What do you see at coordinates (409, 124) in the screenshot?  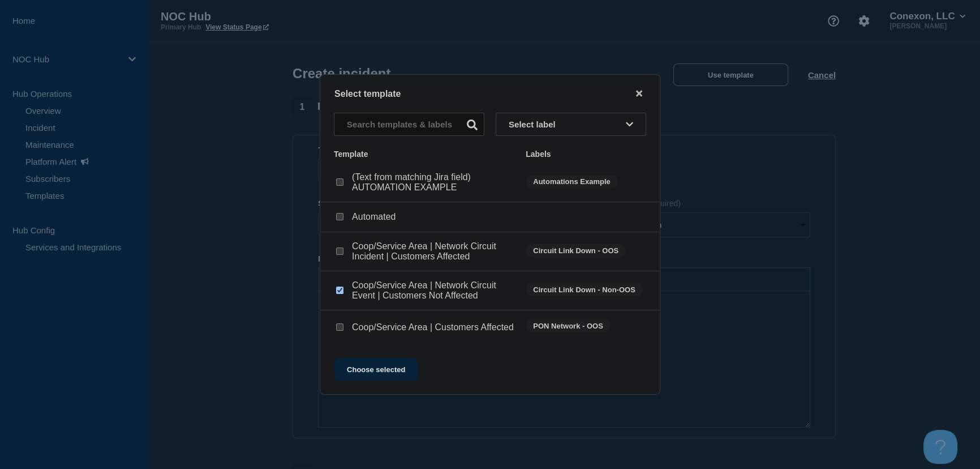 I see `input: Search templates & labels` at bounding box center [409, 124].